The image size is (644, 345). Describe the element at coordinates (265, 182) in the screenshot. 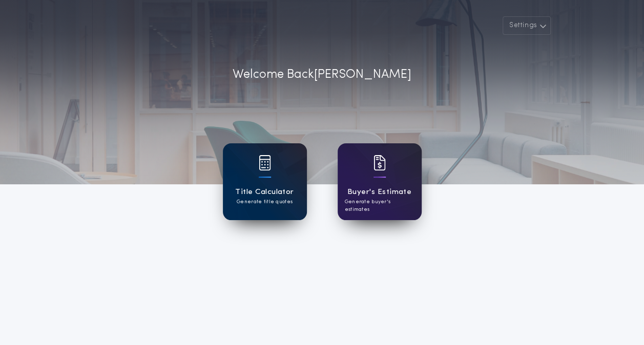

I see `a: card iconTitle CalculatorGenerate title quotes` at that location.